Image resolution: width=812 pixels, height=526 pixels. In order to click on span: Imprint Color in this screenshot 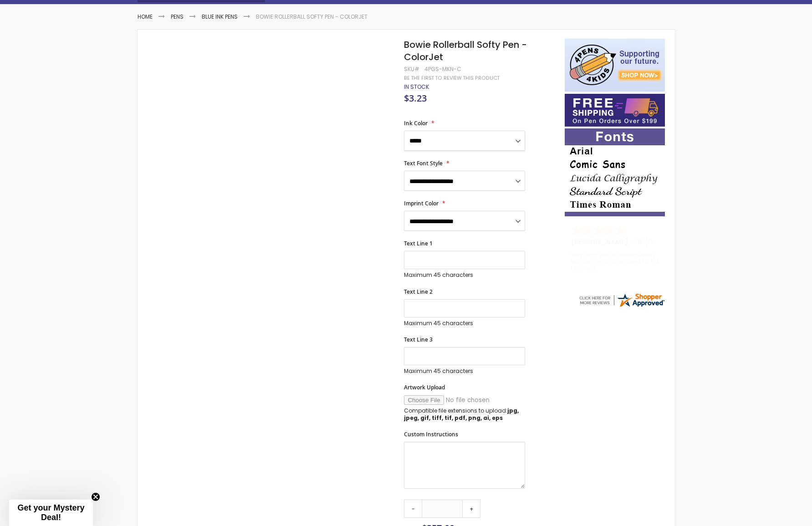, I will do `click(421, 203)`.